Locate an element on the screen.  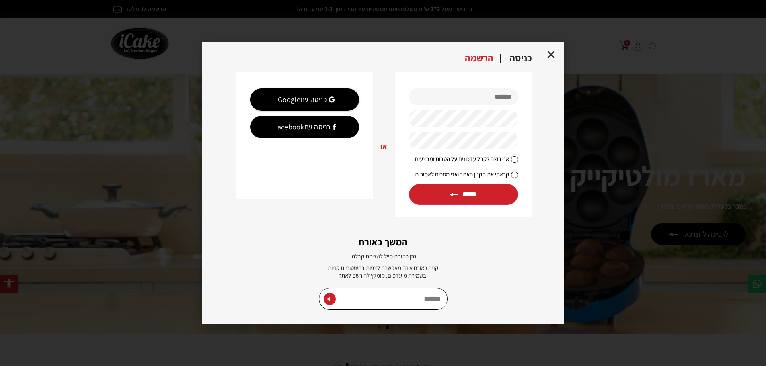
b: Facebook is located at coordinates (289, 127).